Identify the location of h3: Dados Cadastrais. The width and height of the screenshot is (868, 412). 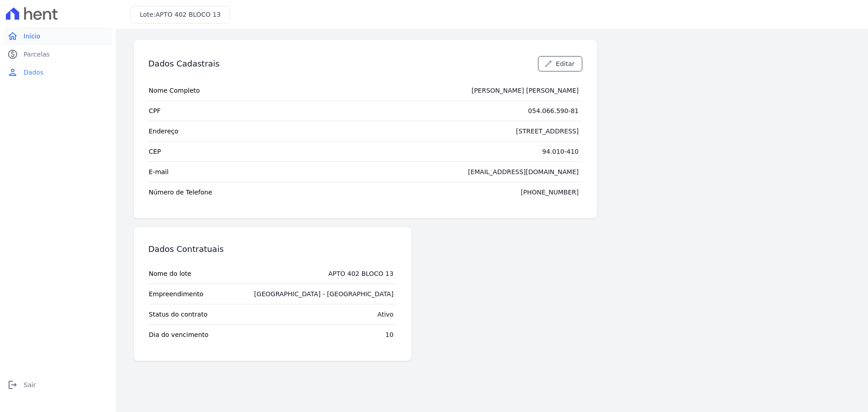
(184, 64).